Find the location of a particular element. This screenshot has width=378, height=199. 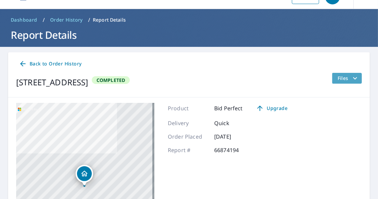

p: Bid Perfect is located at coordinates (229, 108).